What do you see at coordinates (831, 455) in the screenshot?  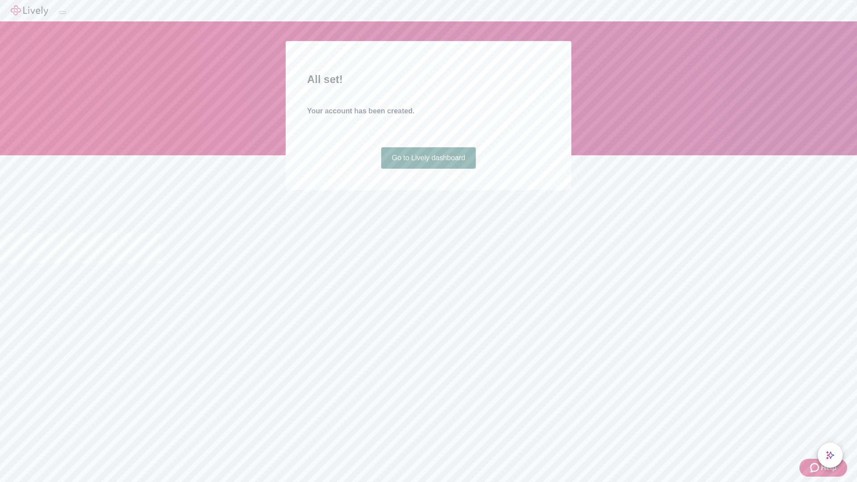 I see `svg: Lively AI Assistant` at bounding box center [831, 455].